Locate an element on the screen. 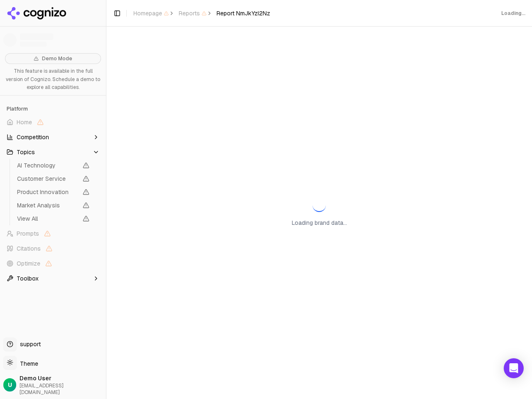 Image resolution: width=532 pixels, height=399 pixels. span: Citations is located at coordinates (29, 248).